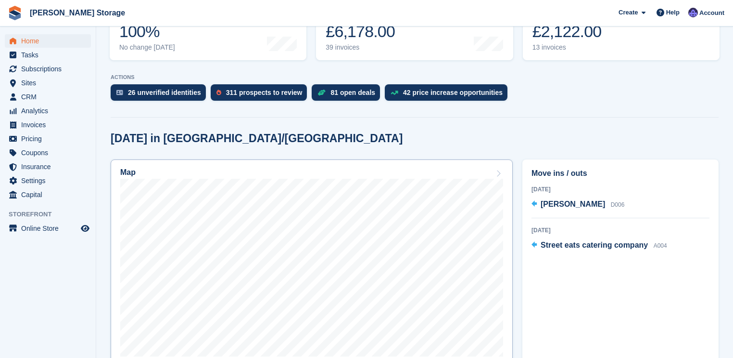  I want to click on div: 81 open deals, so click(353, 92).